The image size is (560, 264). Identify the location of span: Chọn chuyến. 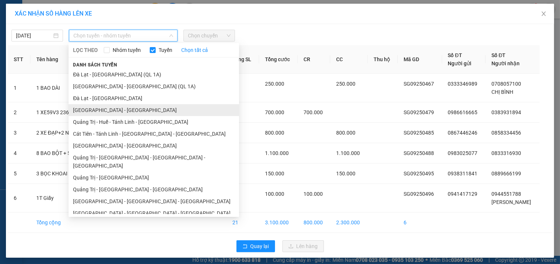
(209, 36).